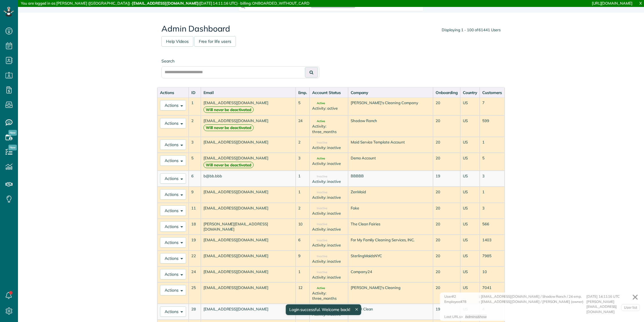  Describe the element at coordinates (195, 127) in the screenshot. I see `td: 2` at that location.